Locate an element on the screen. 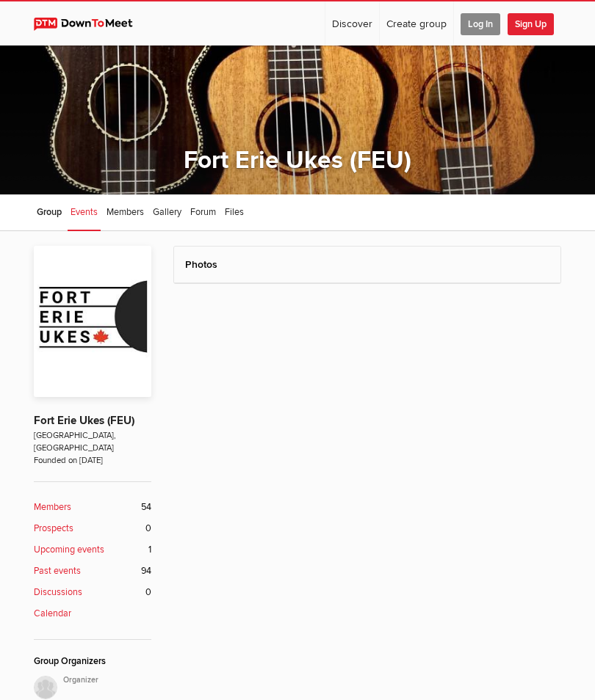 This screenshot has width=595, height=700. a: Create group is located at coordinates (416, 23).